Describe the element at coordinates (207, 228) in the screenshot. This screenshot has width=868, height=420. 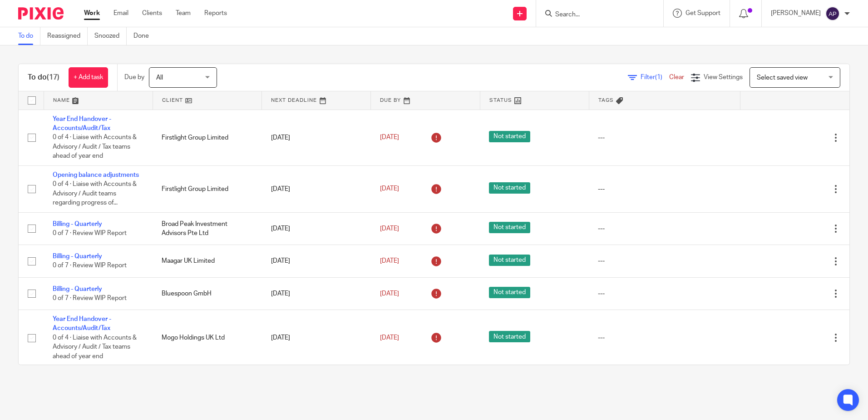
I see `td: Broad Peak Investment Advisors Pte Ltd` at that location.